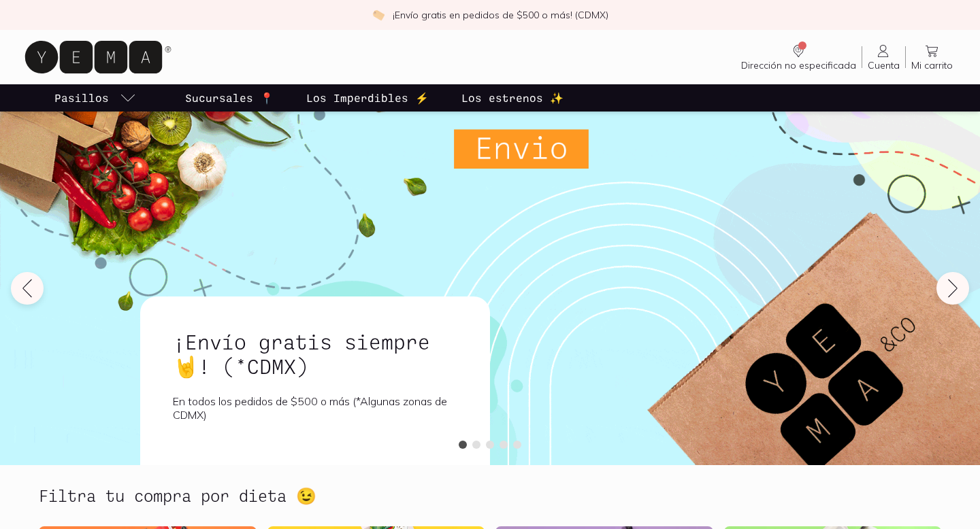 This screenshot has width=980, height=529. What do you see at coordinates (798, 57) in the screenshot?
I see `a: Dirección no especificada` at bounding box center [798, 57].